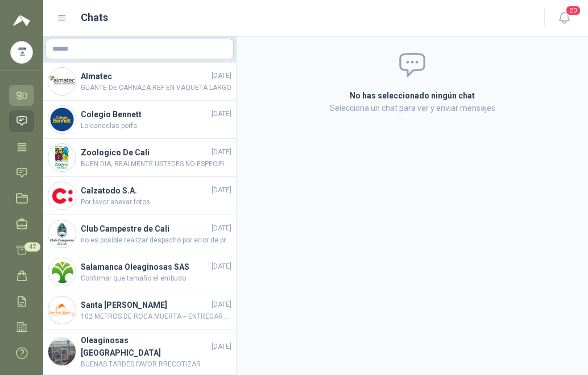 The image size is (588, 375). Describe the element at coordinates (156, 164) in the screenshot. I see `span: BUEN DIA, REALMENTE USTEDES NO ESPECIFICAN SI QUIEREN REDONDA O CUADRADA, YO LES COTICE CUADRADA` at that location.